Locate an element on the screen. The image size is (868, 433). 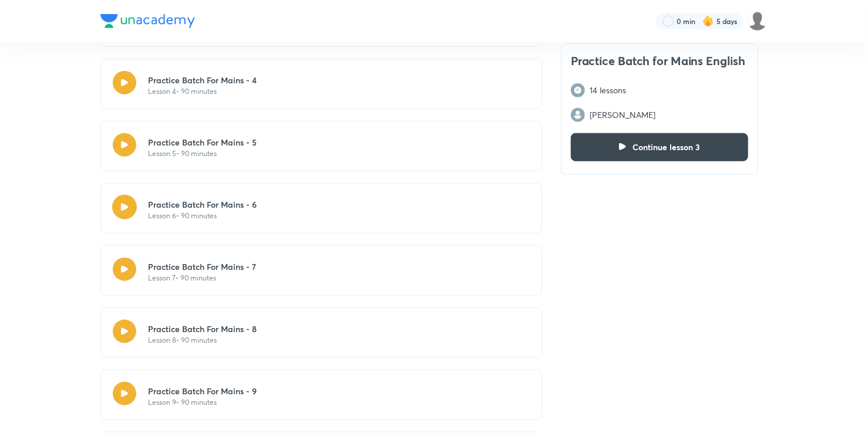
a: Practice Batch For Mains - 7Lesson 7• 90 minutes is located at coordinates (321, 271).